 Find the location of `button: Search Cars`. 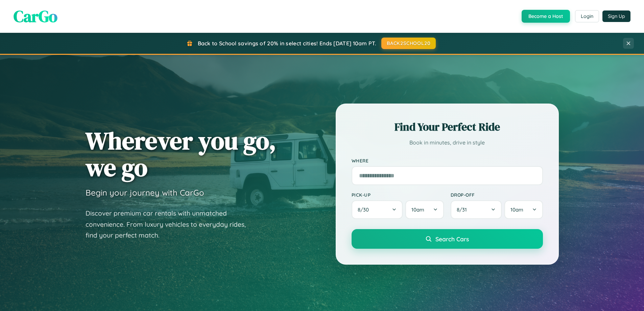

button: Search Cars is located at coordinates (448, 239).